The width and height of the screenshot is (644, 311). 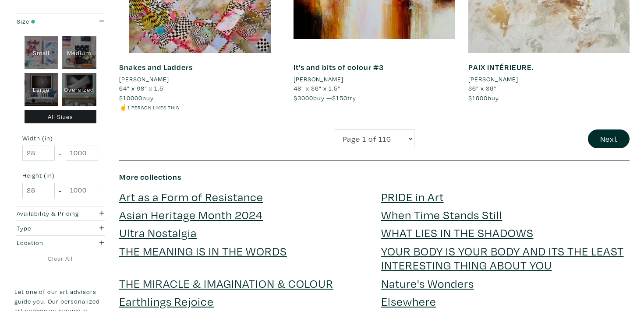 I want to click on span: 64" x 98" x 1.5", so click(x=143, y=88).